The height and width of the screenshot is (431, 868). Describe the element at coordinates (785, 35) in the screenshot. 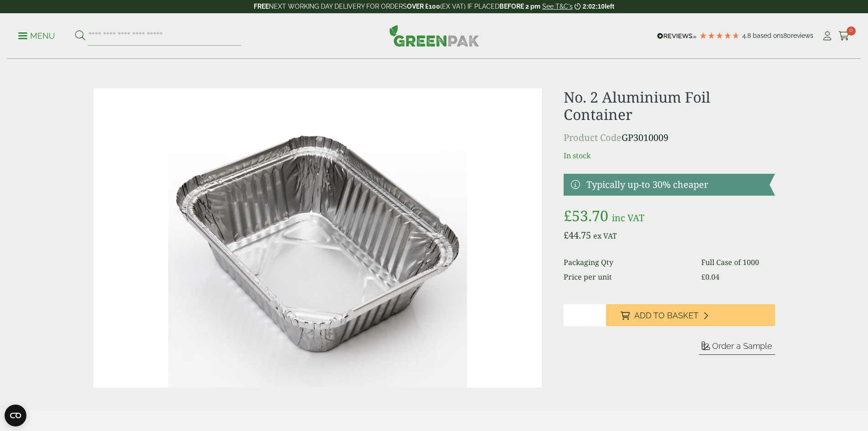

I see `span: 180` at that location.